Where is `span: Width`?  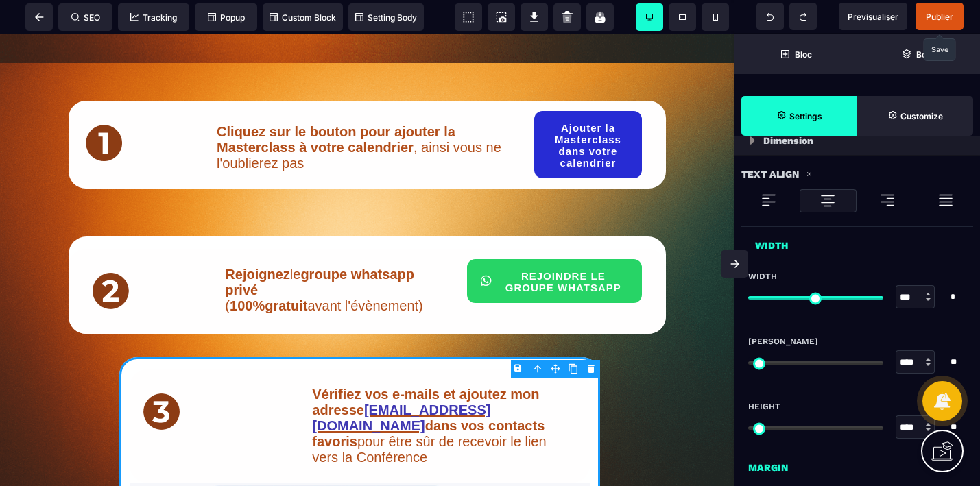
span: Width is located at coordinates (762, 277).